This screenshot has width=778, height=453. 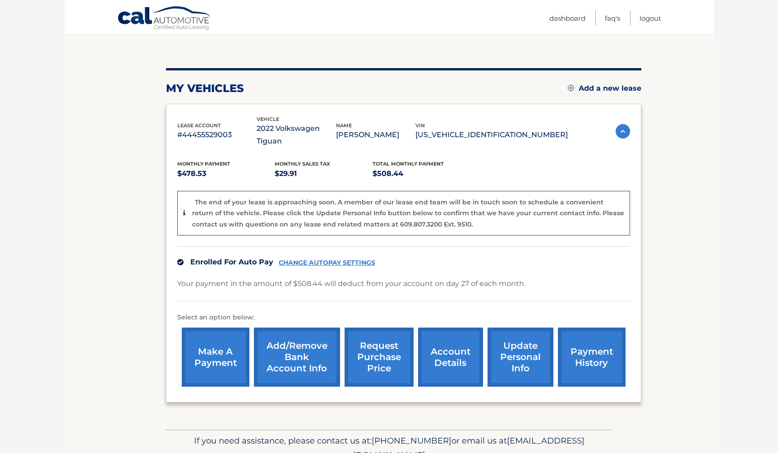 What do you see at coordinates (302, 164) in the screenshot?
I see `span: Monthly sales Tax` at bounding box center [302, 164].